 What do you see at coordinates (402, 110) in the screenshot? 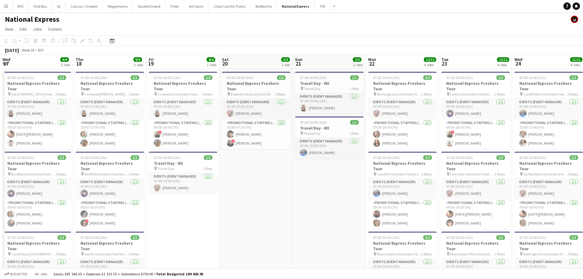
I see `app-job-card: 07:00-20:00 (13h)3/3National Express Freshers Tour Birmingham University Freshers Fair2 RolesEven...` at bounding box center [402, 110].